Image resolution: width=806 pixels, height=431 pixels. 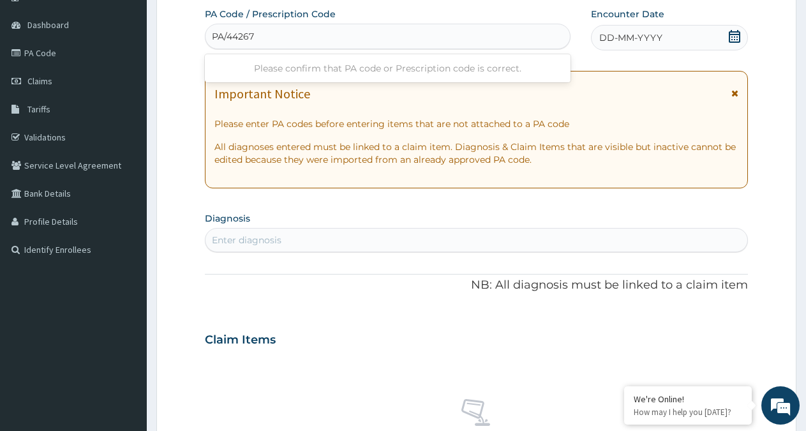 I want to click on span: We're online!, so click(x=125, y=197).